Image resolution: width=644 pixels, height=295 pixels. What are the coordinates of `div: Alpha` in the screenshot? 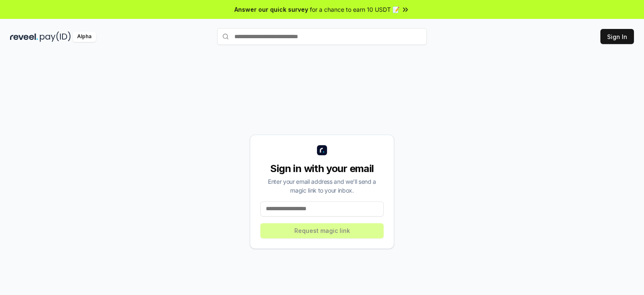 It's located at (84, 36).